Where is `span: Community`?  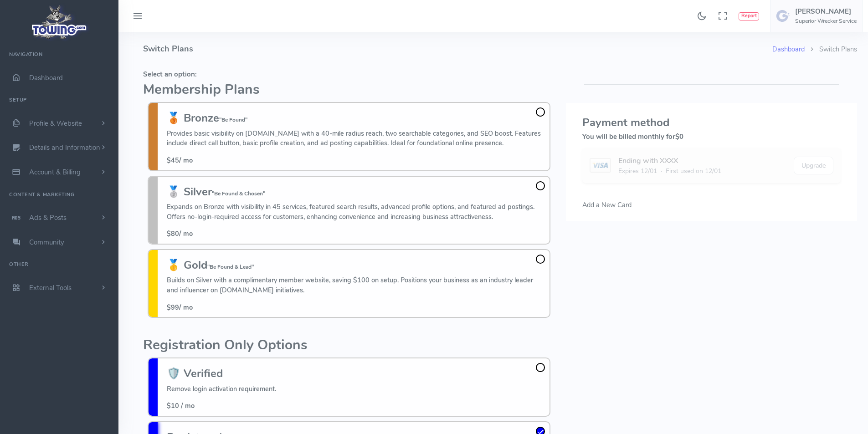 span: Community is located at coordinates (47, 242).